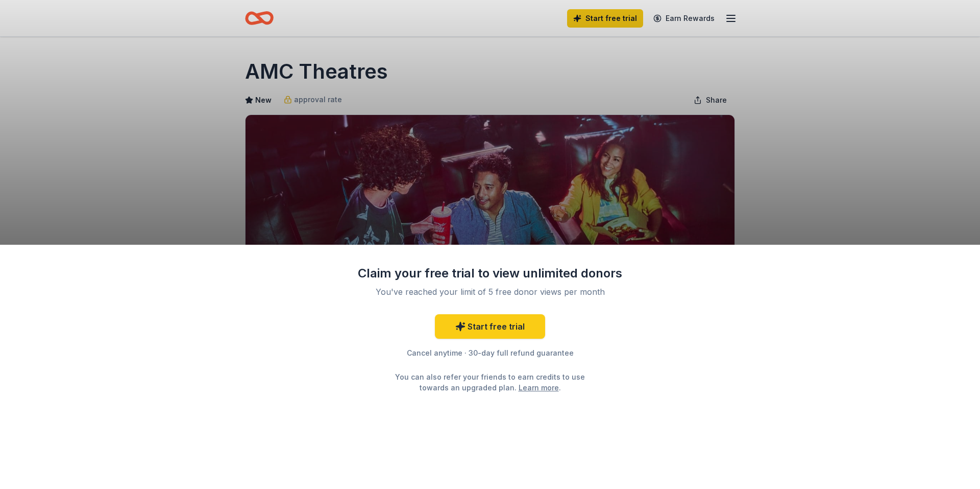 The width and height of the screenshot is (980, 489). Describe the element at coordinates (490, 353) in the screenshot. I see `div: Cancel anytime · 30-day full refund guarantee` at that location.